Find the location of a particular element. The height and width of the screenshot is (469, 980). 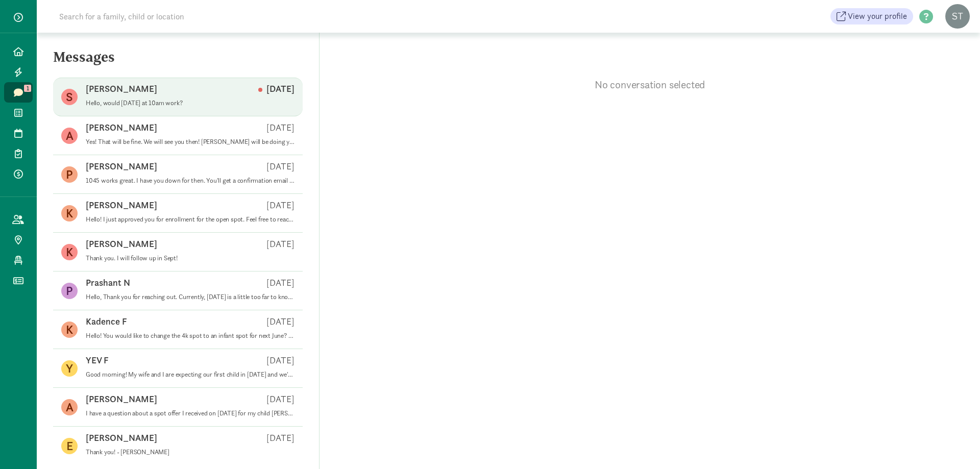

figure: E is located at coordinates (69, 445).